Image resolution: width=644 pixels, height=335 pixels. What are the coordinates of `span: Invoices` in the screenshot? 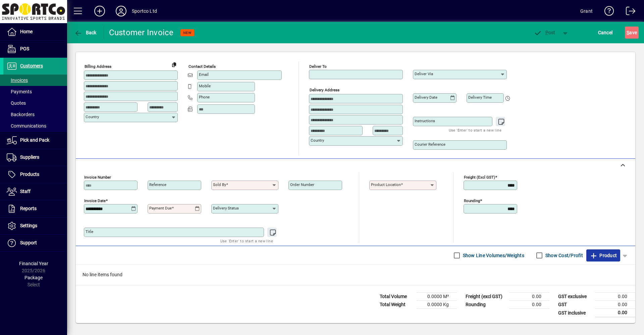 It's located at (17, 81).